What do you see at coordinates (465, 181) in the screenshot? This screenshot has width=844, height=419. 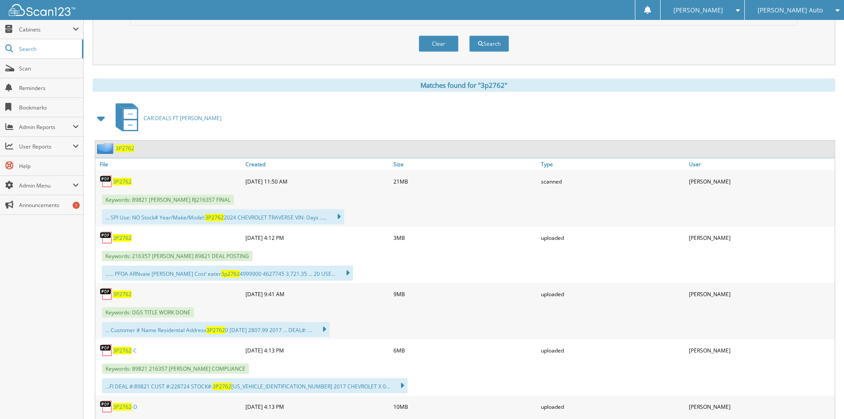 I see `div: 21MB` at bounding box center [465, 181].